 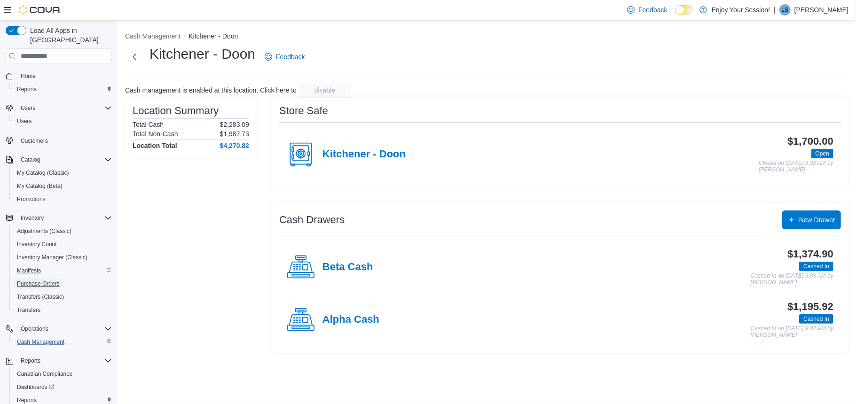 What do you see at coordinates (30, 160) in the screenshot?
I see `button: Catalog` at bounding box center [30, 160].